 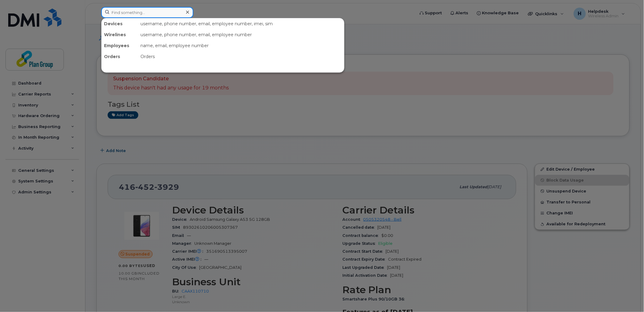 What do you see at coordinates (120, 24) in the screenshot?
I see `div: Devices` at bounding box center [120, 24].